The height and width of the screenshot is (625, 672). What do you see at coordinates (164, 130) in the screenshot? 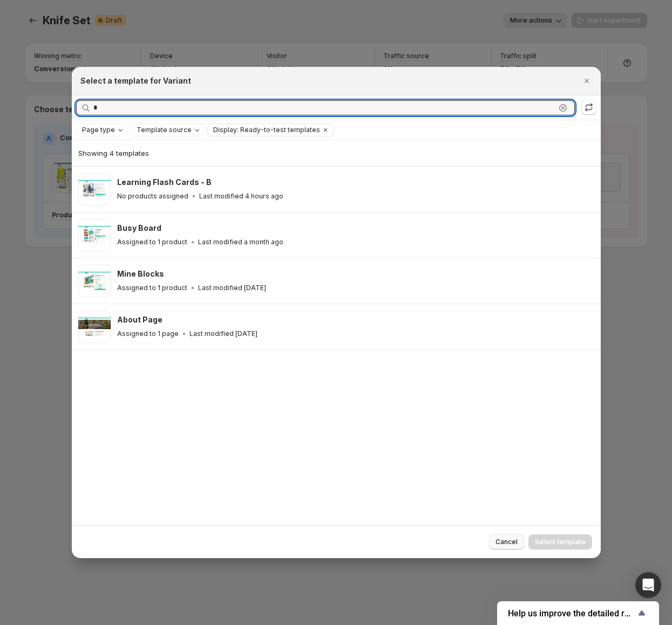
I see `span: Template source` at bounding box center [164, 130].